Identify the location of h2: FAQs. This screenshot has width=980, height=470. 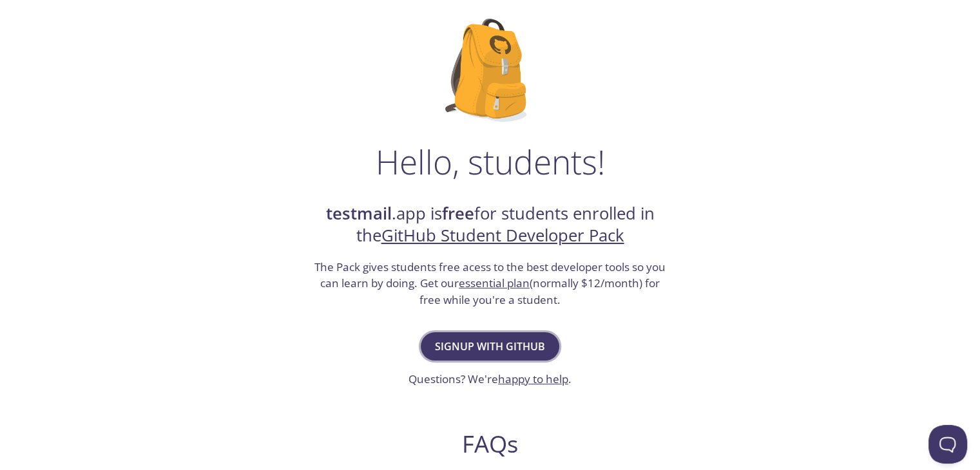
(490, 444).